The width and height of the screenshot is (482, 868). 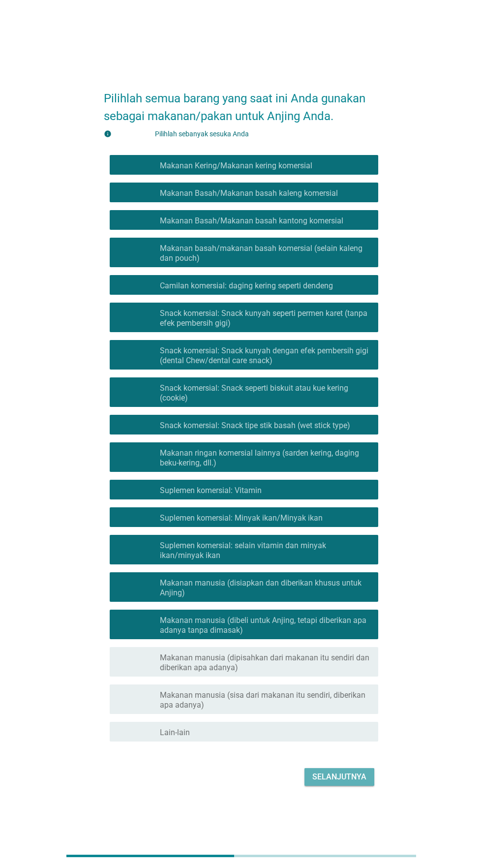 I want to click on font: Makanan ringan komersial lainnya (sarden kering, daging beku-kering, dll.), so click(x=259, y=458).